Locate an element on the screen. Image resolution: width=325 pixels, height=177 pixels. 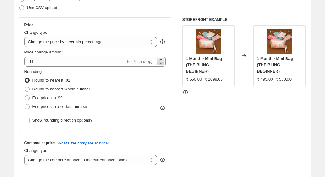
span: ₹ 1099.00 is located at coordinates (214, 79).